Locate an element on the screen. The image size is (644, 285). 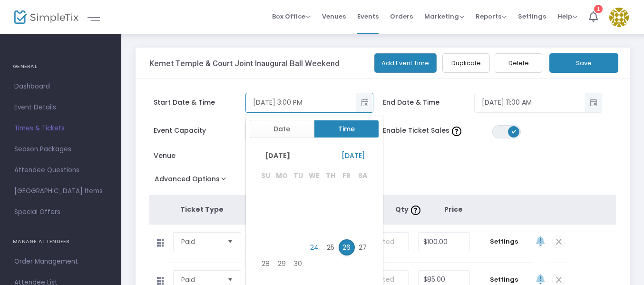
h3: Kemet Temple & Court Joint Inaugural Ball Weekend is located at coordinates (245, 63).